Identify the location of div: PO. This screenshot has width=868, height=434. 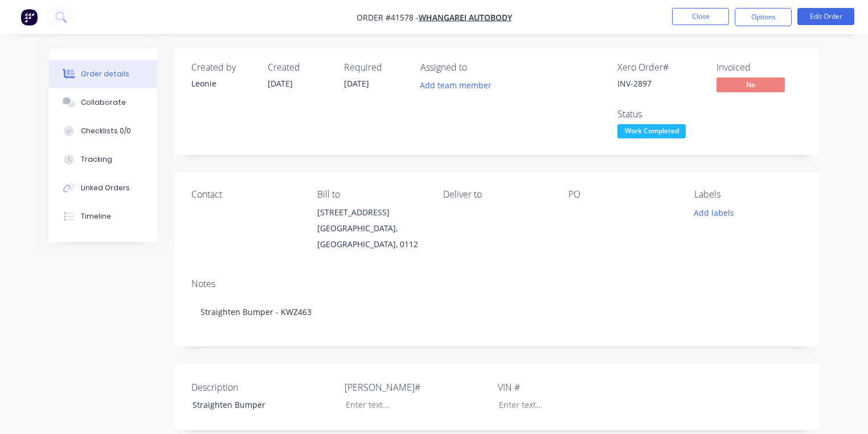
(622, 194).